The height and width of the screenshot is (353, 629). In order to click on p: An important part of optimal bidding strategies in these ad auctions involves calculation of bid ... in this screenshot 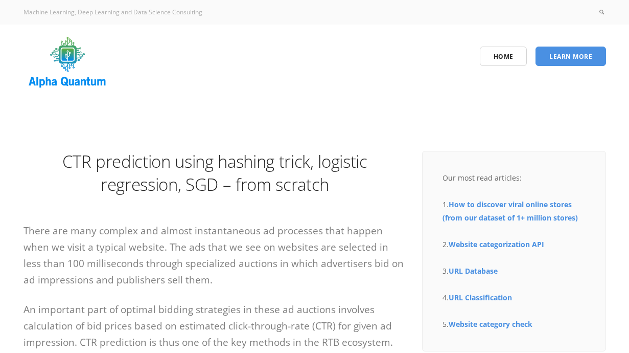, I will do `click(215, 326)`.